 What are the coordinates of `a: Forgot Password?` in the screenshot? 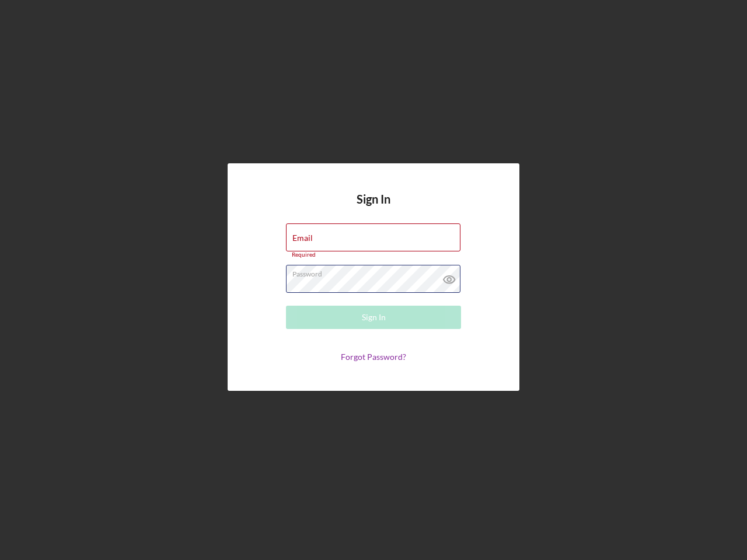 It's located at (374, 356).